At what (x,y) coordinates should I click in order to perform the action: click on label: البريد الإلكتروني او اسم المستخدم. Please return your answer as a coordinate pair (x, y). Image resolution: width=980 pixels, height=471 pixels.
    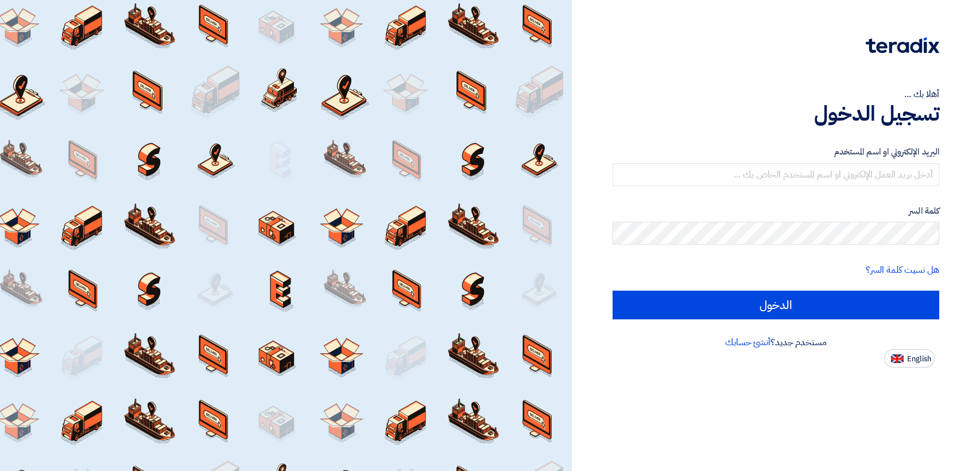
    Looking at the image, I should click on (775, 151).